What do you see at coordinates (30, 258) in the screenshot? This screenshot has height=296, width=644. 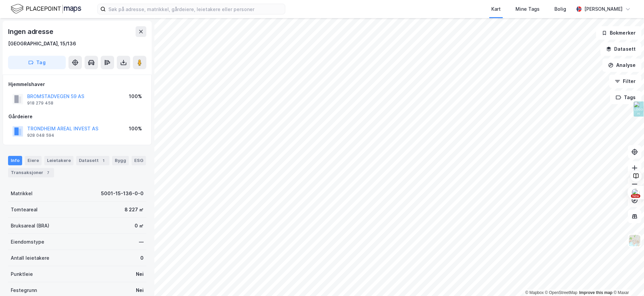 I see `div: Antall leietakere` at bounding box center [30, 258].